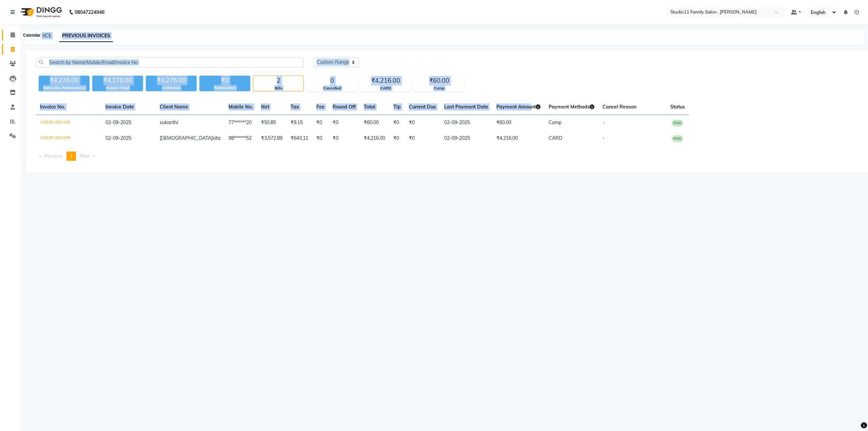 The width and height of the screenshot is (868, 431). I want to click on div: ₹60.00, so click(439, 81).